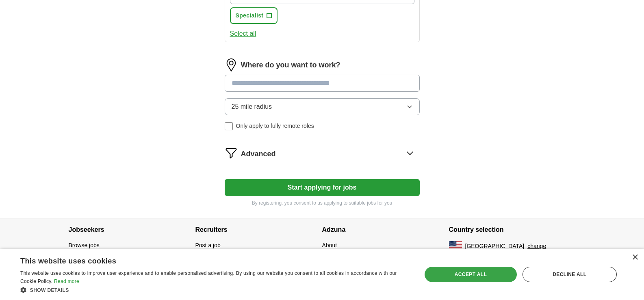 Image resolution: width=644 pixels, height=300 pixels. I want to click on input: Only apply to fully remote roles, so click(229, 126).